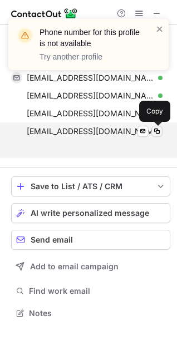 This screenshot has height=355, width=177. Describe the element at coordinates (91, 291) in the screenshot. I see `button: Find work email` at that location.